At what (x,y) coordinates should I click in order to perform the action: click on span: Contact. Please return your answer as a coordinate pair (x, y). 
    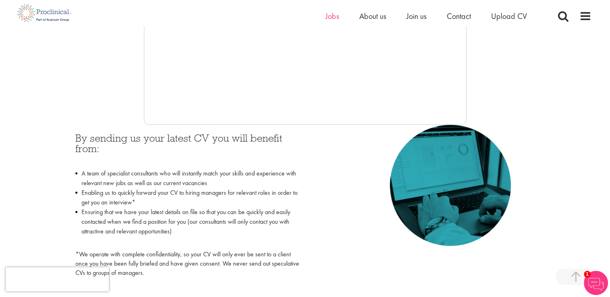
    Looking at the image, I should click on (459, 16).